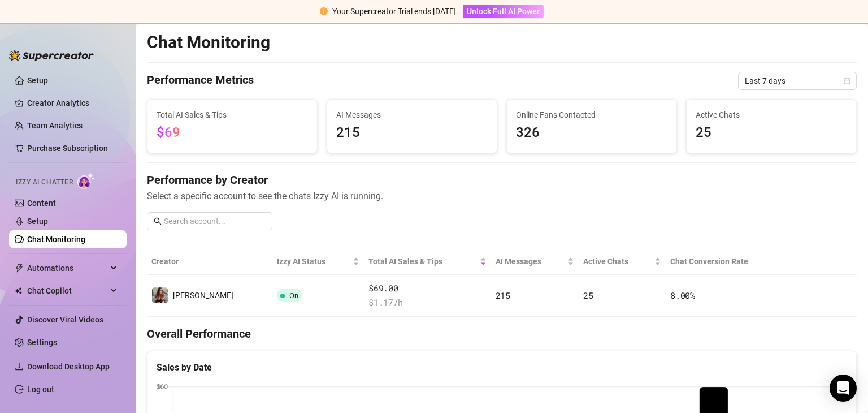  I want to click on a: Log out, so click(41, 389).